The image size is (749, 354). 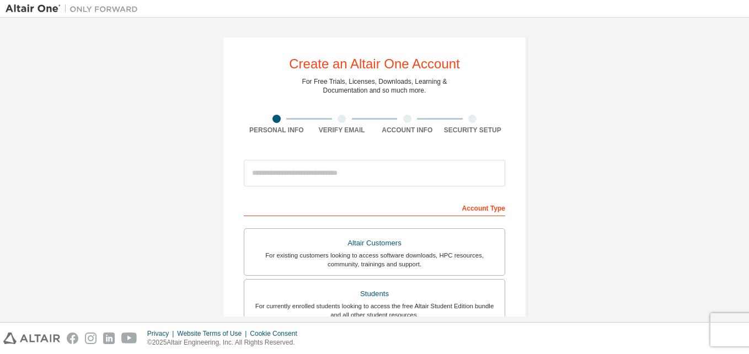 What do you see at coordinates (276, 334) in the screenshot?
I see `div: Cookie Consent` at bounding box center [276, 334].